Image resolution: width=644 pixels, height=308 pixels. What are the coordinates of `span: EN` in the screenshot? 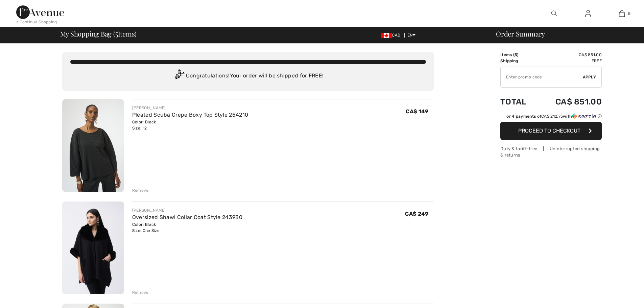 It's located at (411, 35).